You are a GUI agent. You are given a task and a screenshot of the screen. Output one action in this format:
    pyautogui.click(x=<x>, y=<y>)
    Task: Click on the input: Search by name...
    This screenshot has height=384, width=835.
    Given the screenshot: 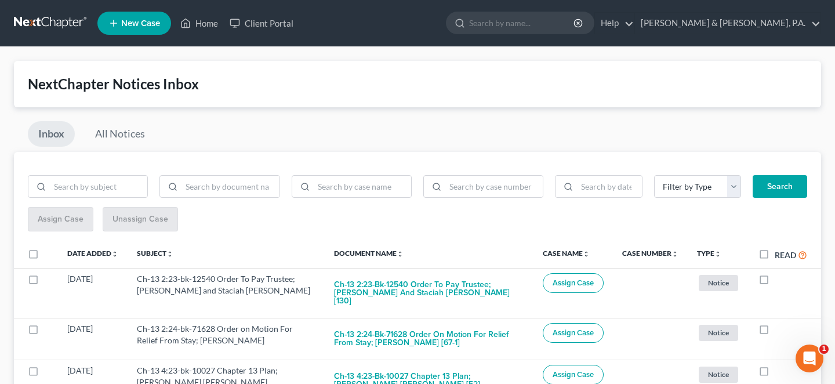 What is the action you would take?
    pyautogui.click(x=522, y=23)
    